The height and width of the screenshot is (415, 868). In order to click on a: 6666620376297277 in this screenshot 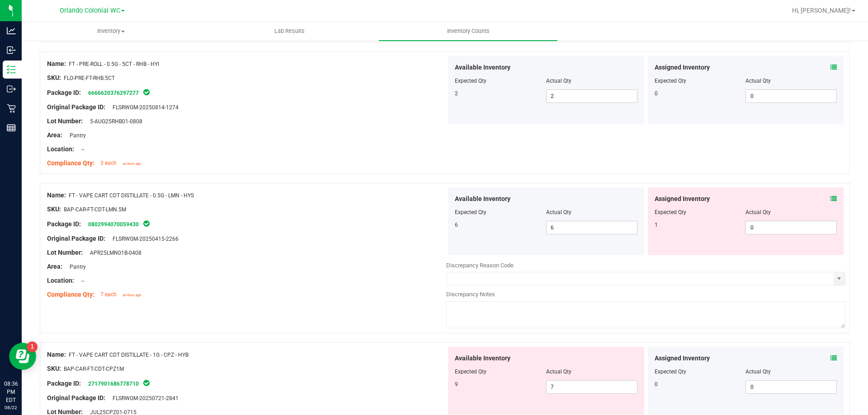, I will do `click(113, 93)`.